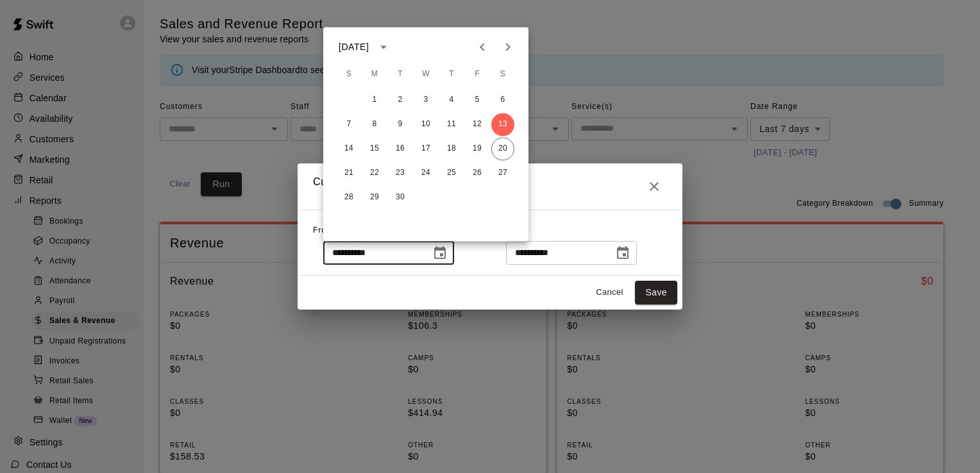  I want to click on button: Save, so click(656, 292).